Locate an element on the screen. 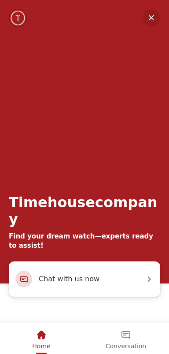  span: Chat with us now is located at coordinates (92, 279).